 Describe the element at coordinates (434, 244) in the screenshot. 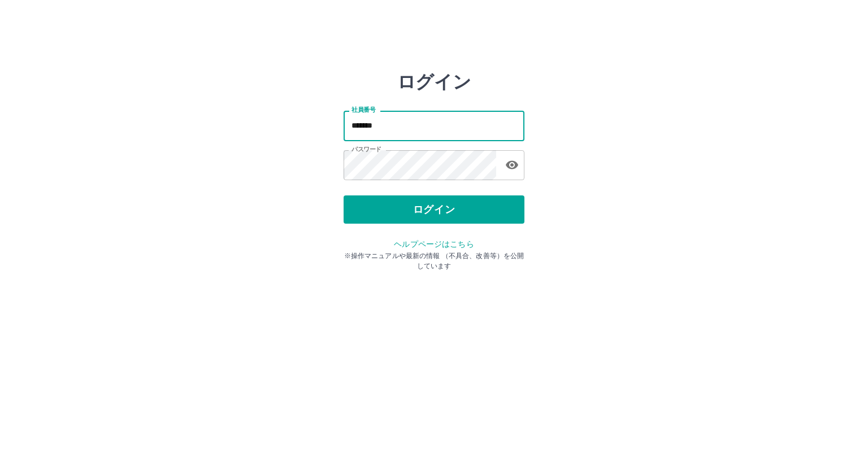

I see `a: ヘルプページはこちら` at that location.